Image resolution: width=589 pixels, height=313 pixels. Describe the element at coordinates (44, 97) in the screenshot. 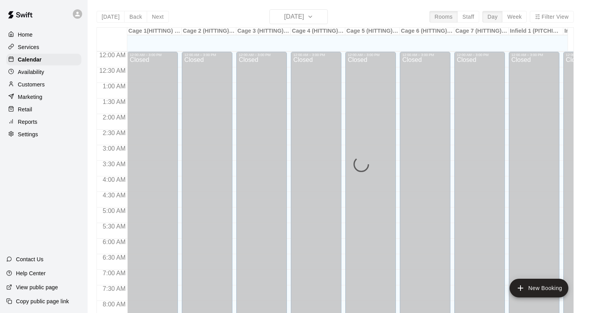

I see `div: Marketing` at that location.